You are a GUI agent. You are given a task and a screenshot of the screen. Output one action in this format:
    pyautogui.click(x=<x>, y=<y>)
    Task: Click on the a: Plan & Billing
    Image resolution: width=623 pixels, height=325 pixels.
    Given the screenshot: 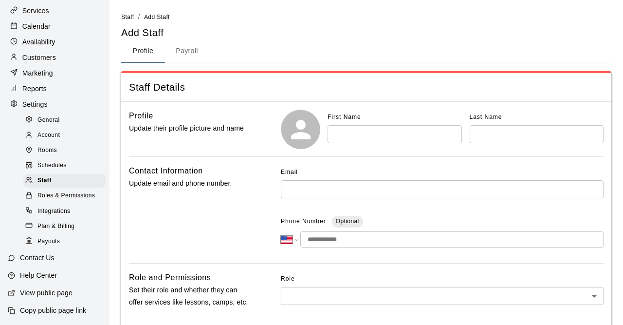 What is the action you would take?
    pyautogui.click(x=66, y=226)
    